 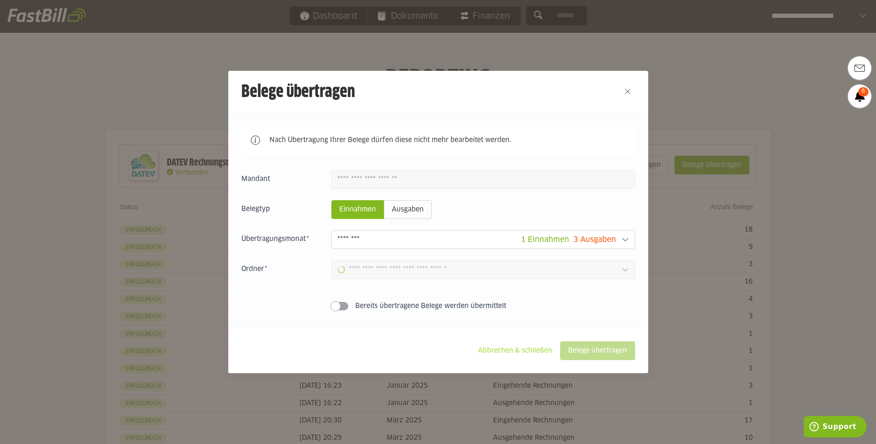 What do you see at coordinates (515, 351) in the screenshot?
I see `sl-button: Abbrechen & schließen` at bounding box center [515, 351].